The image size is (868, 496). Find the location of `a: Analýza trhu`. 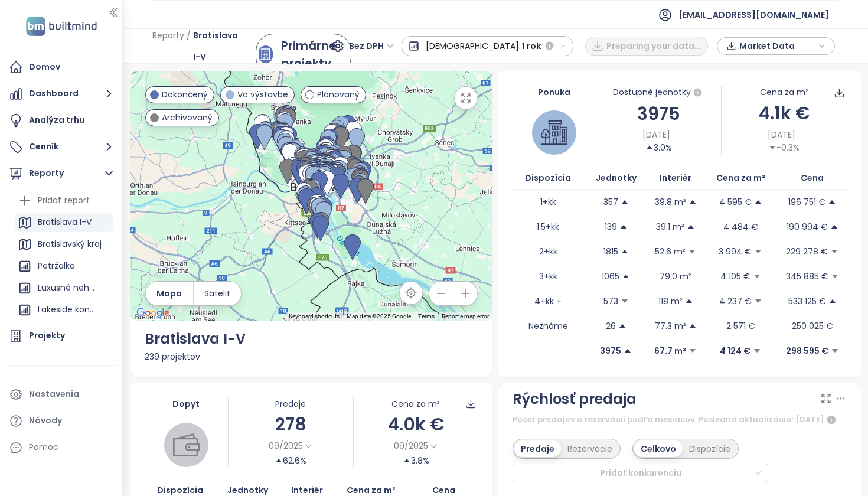

a: Analýza trhu is located at coordinates (61, 120).